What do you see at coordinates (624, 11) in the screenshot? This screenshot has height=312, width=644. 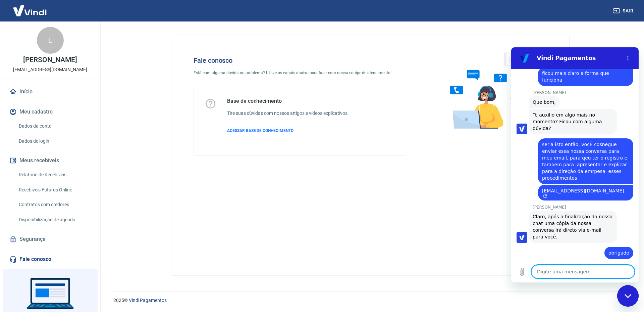 I see `button: Sair` at bounding box center [624, 11].